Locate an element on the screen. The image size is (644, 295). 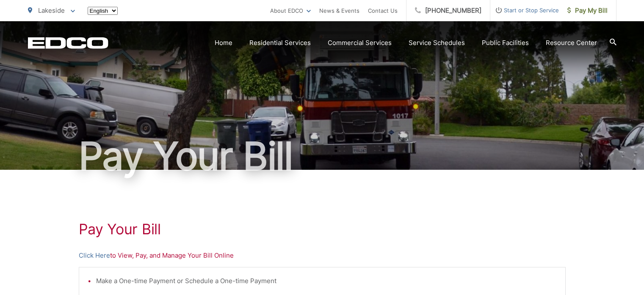
span: Lakeside is located at coordinates (51, 10).